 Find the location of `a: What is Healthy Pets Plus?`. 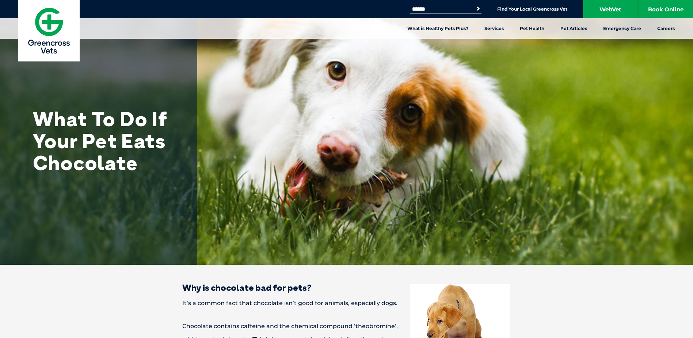

a: What is Healthy Pets Plus? is located at coordinates (438, 28).